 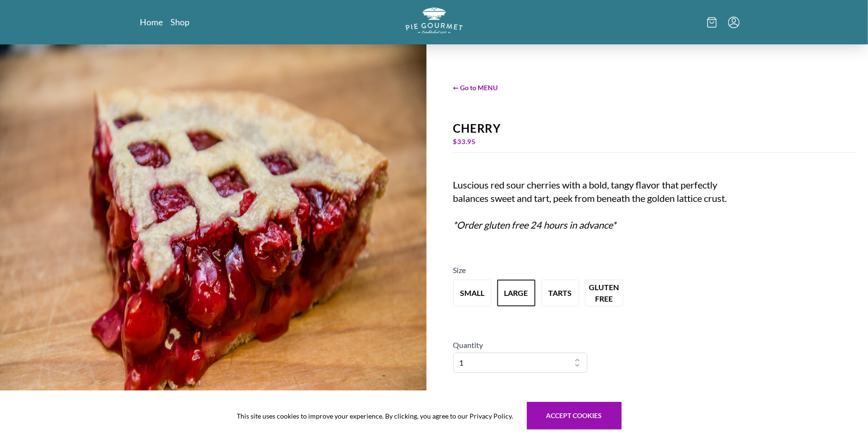 What do you see at coordinates (521, 363) in the screenshot?
I see `select: Quantity` at bounding box center [521, 363].